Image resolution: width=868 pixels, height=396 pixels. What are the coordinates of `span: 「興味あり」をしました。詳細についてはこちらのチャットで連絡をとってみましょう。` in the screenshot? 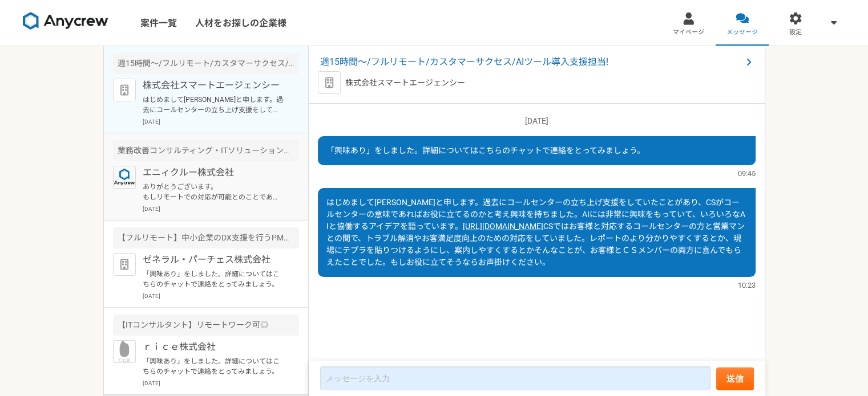 It's located at (486, 151).